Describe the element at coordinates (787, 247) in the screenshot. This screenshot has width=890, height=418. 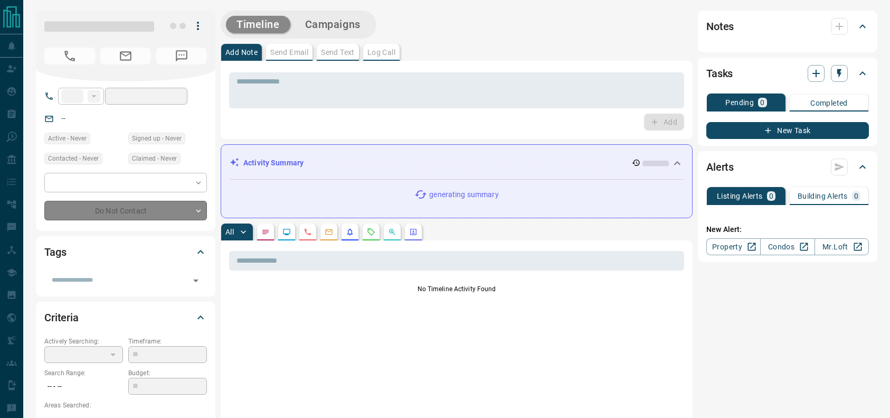
I see `a: Condos` at that location.